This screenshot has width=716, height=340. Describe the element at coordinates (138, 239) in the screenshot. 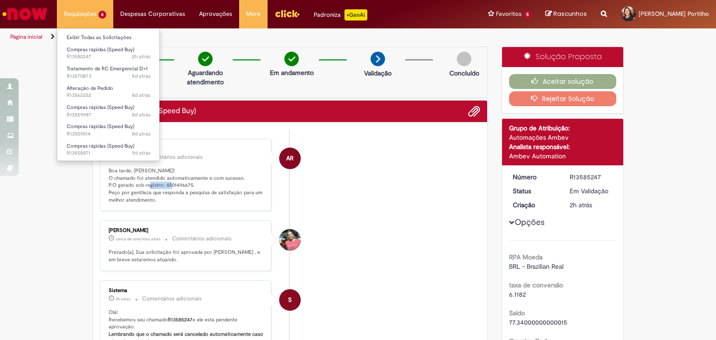

I see `time: 01/10/2025 11:06:37` at that location.